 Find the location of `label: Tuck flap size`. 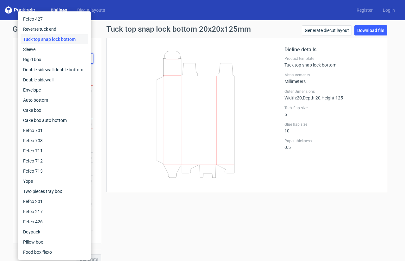

label: Tuck flap size is located at coordinates (332, 108).